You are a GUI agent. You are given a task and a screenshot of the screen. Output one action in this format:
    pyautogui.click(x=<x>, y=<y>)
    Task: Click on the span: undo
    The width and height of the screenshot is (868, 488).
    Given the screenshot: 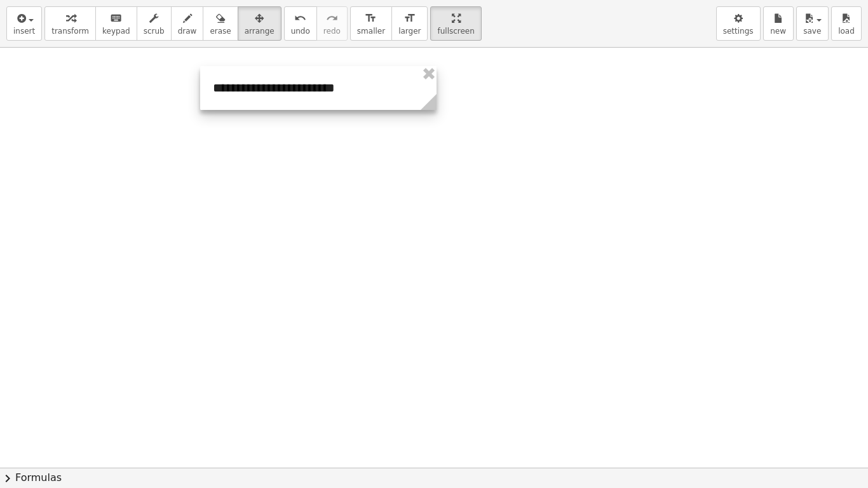 What is the action you would take?
    pyautogui.click(x=300, y=31)
    